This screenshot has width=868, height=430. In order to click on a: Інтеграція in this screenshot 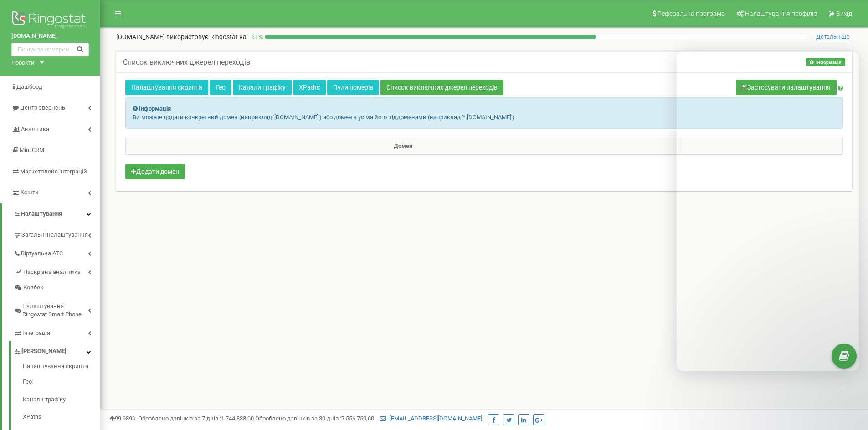, I will do `click(57, 332)`.